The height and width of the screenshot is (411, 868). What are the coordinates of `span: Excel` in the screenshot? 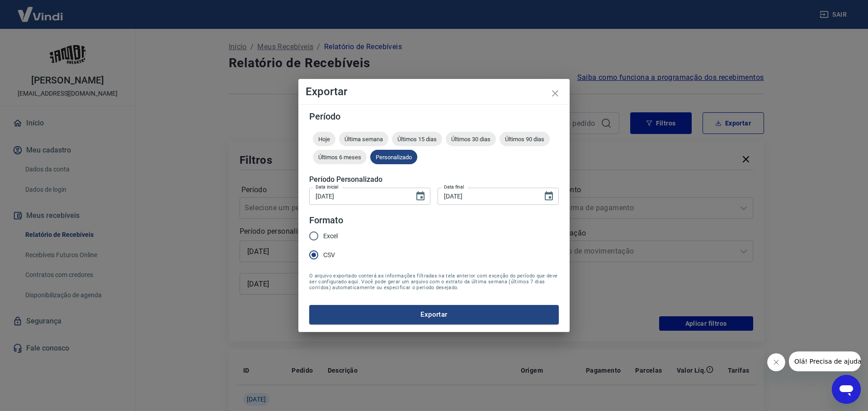 It's located at (330, 236).